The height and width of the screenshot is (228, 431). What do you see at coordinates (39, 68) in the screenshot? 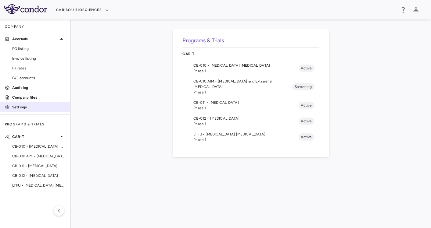
I see `span: FX rates` at bounding box center [39, 68].